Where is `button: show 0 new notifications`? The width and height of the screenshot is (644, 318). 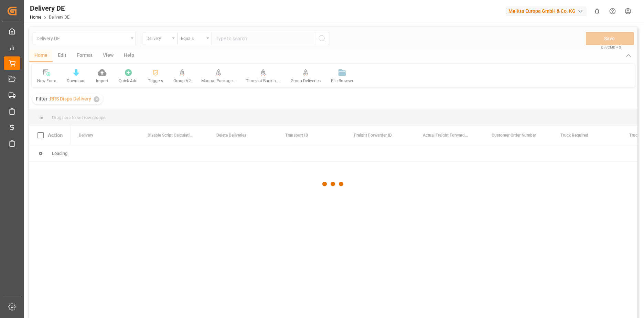 button: show 0 new notifications is located at coordinates (597, 11).